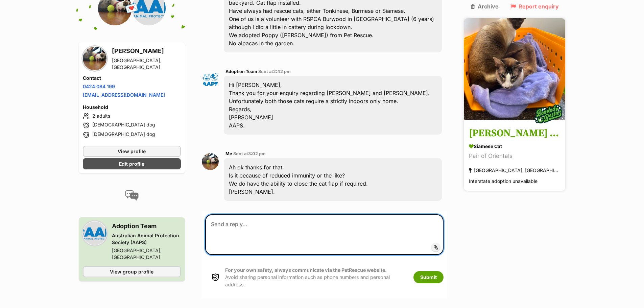 The height and width of the screenshot is (308, 644). What do you see at coordinates (282, 72) in the screenshot?
I see `span: 2:42 pm` at bounding box center [282, 72].